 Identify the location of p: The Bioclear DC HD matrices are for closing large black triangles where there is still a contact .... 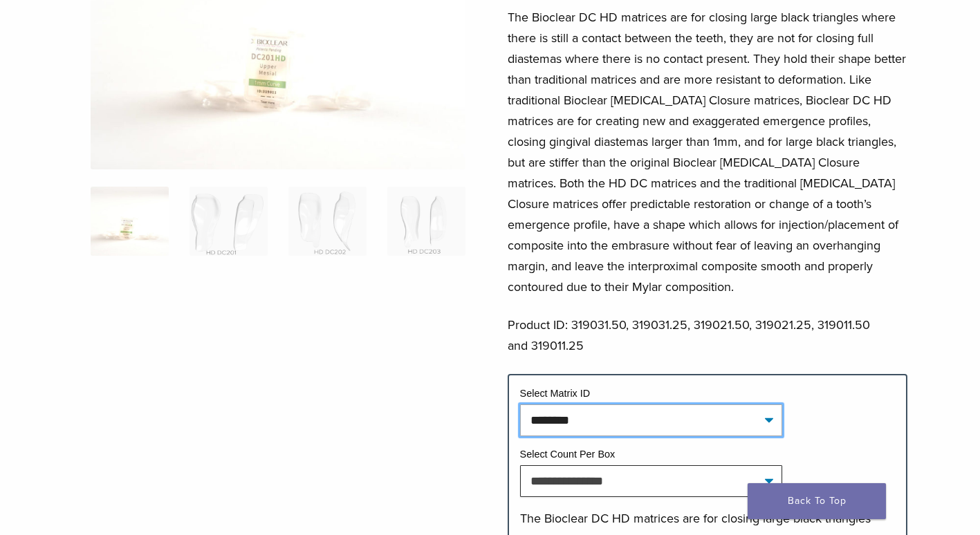
(708, 152).